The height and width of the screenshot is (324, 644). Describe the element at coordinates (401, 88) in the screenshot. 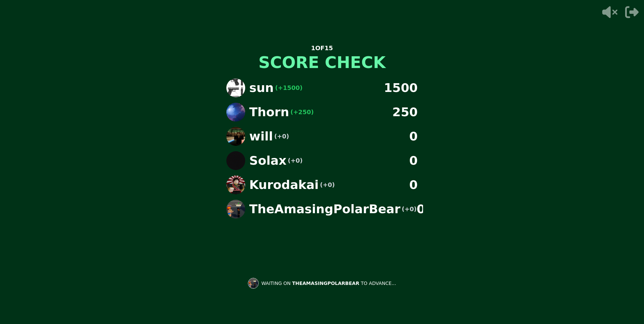

I see `p: 1500` at that location.